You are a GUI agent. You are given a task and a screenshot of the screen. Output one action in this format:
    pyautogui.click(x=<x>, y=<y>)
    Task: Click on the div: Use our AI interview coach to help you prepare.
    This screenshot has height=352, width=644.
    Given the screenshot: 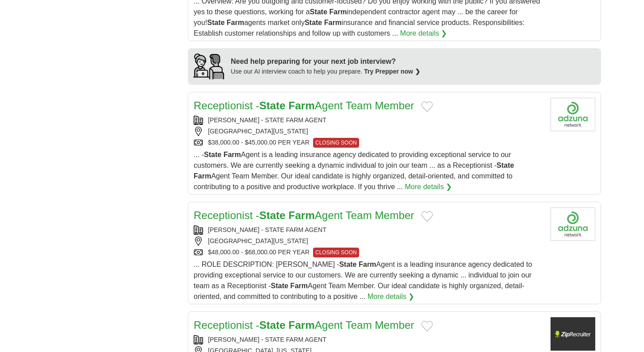 What is the action you would take?
    pyautogui.click(x=325, y=71)
    